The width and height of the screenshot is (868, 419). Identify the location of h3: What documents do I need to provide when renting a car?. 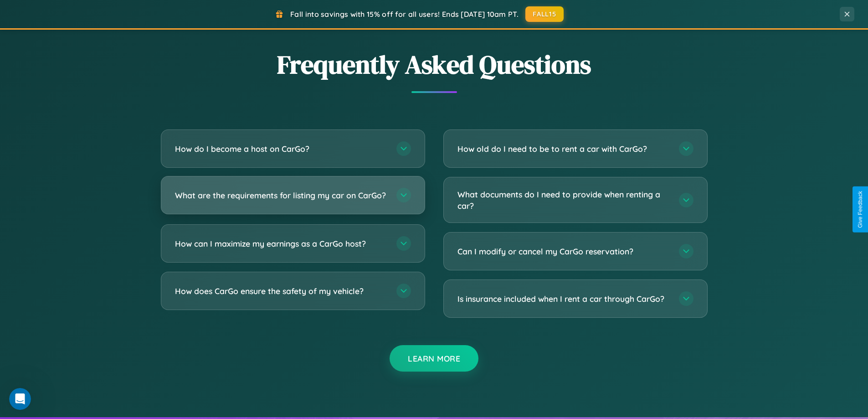
(564, 199).